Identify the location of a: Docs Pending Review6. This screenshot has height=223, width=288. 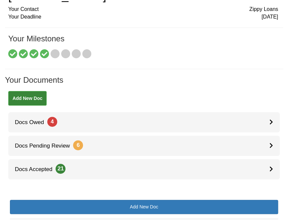
(144, 145).